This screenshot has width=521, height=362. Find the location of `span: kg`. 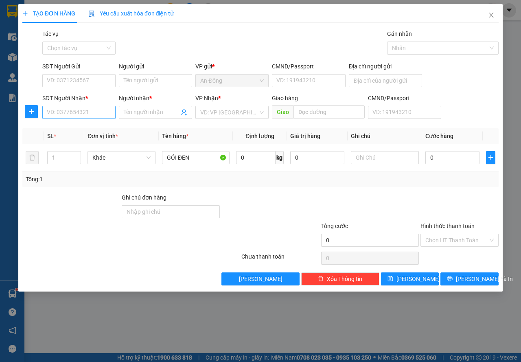

span: kg is located at coordinates (280, 157).